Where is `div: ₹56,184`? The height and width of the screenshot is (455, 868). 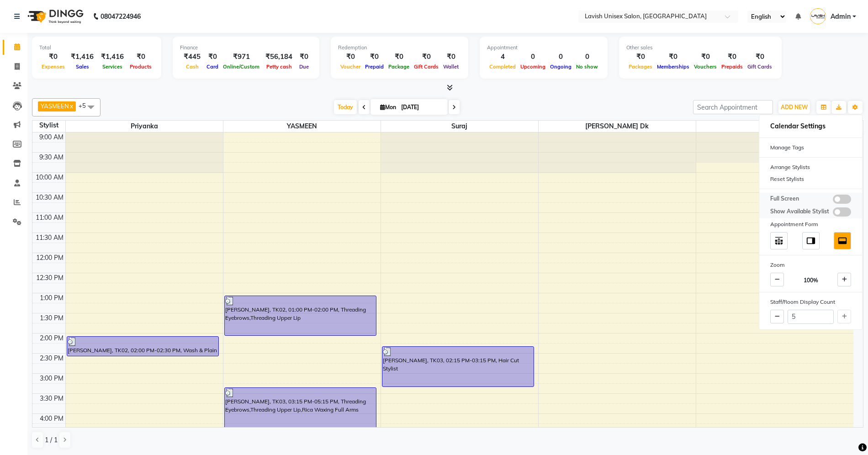 div: ₹56,184 is located at coordinates (279, 56).